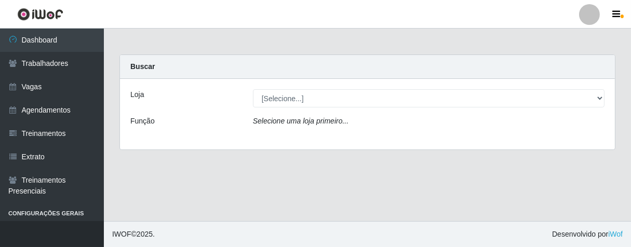  What do you see at coordinates (142, 67) in the screenshot?
I see `strong: Buscar` at bounding box center [142, 67].